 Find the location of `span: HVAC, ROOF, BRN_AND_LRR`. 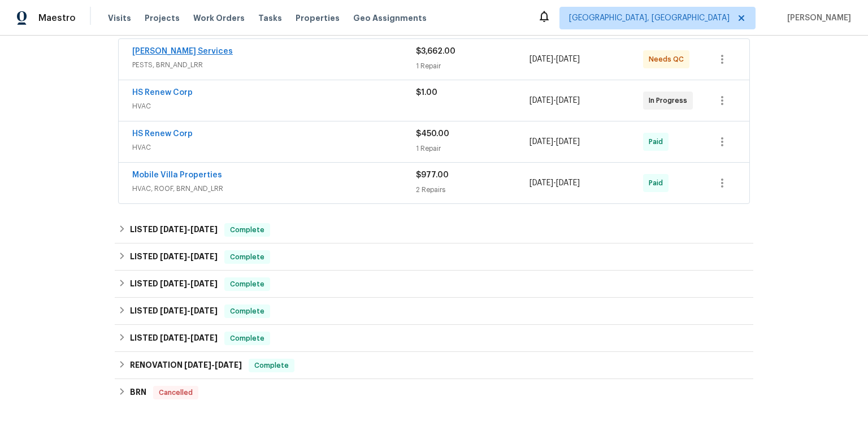

span: HVAC, ROOF, BRN_AND_LRR is located at coordinates (274, 189).